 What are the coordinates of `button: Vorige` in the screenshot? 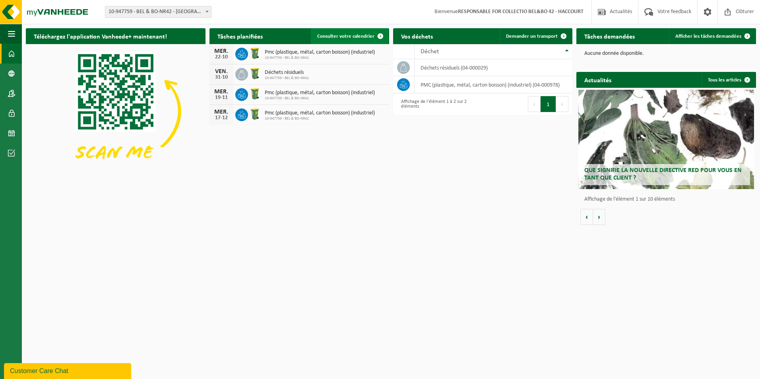 It's located at (587, 217).